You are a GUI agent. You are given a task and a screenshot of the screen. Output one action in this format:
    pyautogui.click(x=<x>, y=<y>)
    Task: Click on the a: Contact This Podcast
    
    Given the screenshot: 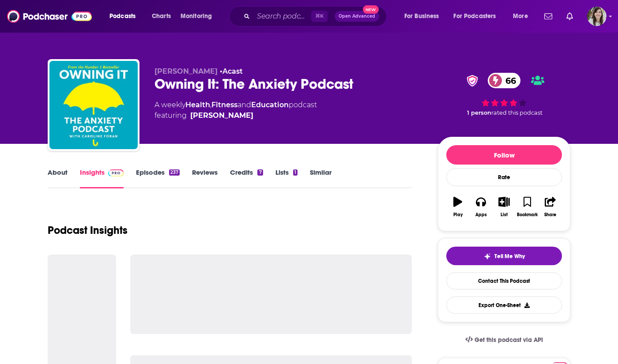 What is the action you would take?
    pyautogui.click(x=504, y=281)
    